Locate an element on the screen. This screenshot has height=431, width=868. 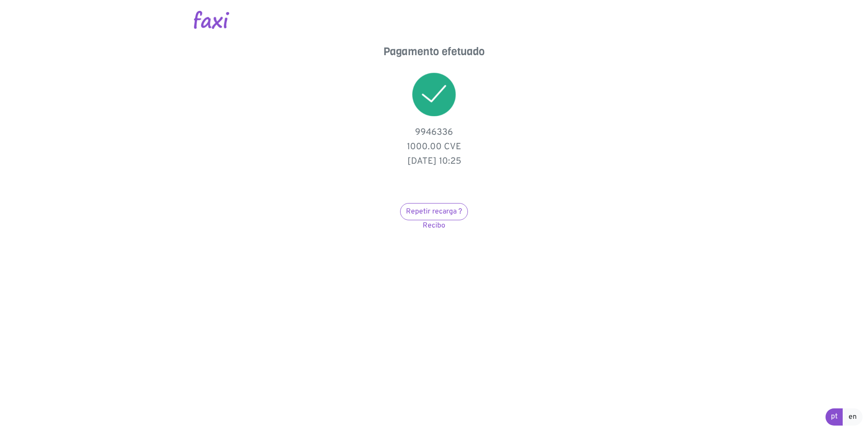
h4: Pagamento efetuado is located at coordinates (434, 52).